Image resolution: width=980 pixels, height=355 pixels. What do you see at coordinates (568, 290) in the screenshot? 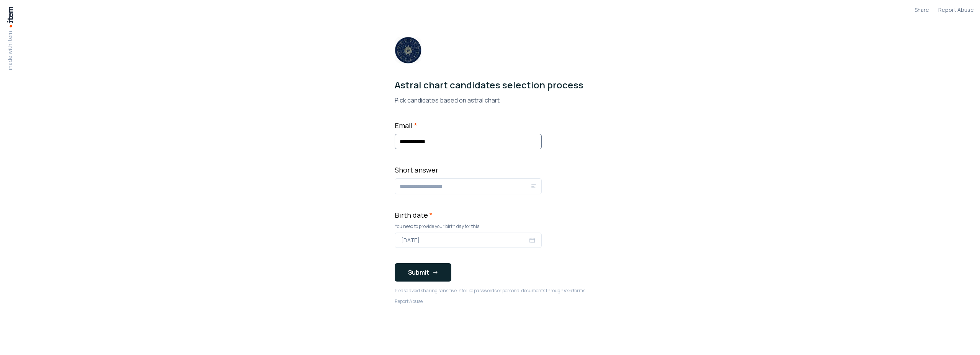
I see `span: item` at bounding box center [568, 290].